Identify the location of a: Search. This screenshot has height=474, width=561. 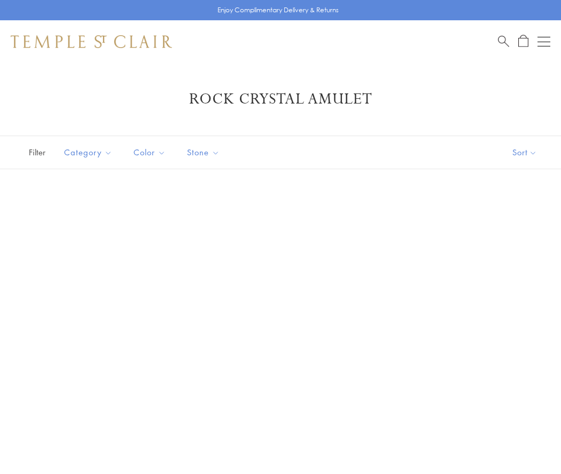
(503, 41).